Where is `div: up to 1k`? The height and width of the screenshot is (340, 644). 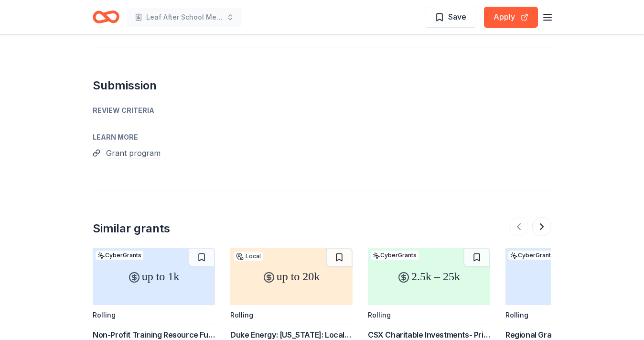 div: up to 1k is located at coordinates (154, 276).